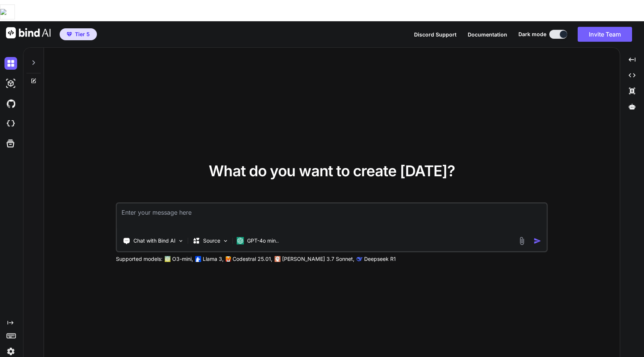 The image size is (644, 357). I want to click on img: premium, so click(69, 34).